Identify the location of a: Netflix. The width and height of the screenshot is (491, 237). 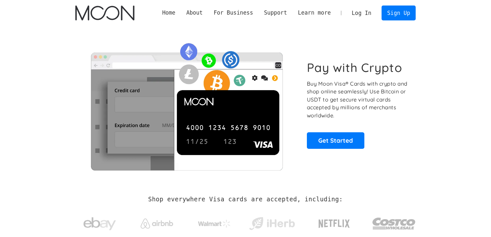
(334, 222).